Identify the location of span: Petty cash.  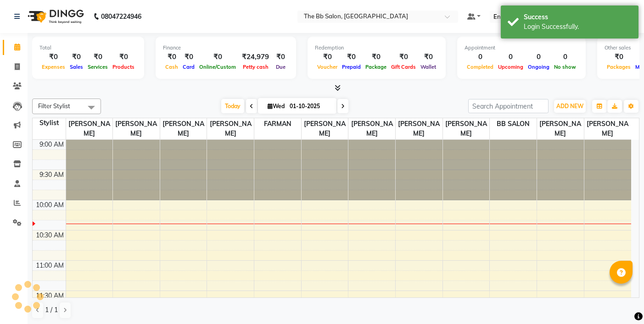
(255, 67).